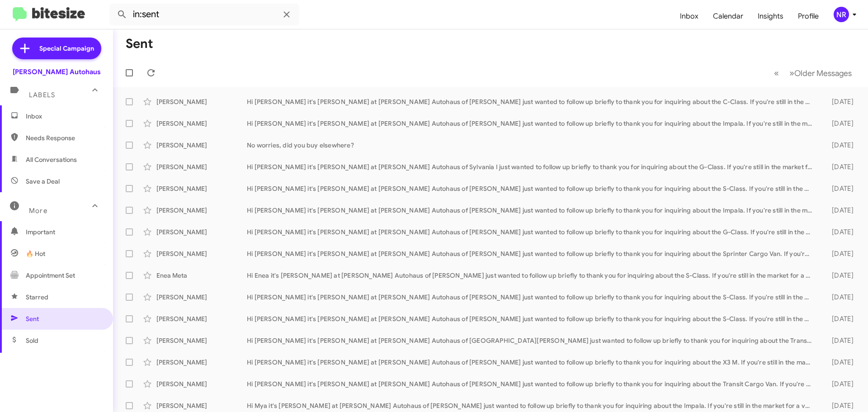  What do you see at coordinates (823, 73) in the screenshot?
I see `span: Older Messages` at bounding box center [823, 73].